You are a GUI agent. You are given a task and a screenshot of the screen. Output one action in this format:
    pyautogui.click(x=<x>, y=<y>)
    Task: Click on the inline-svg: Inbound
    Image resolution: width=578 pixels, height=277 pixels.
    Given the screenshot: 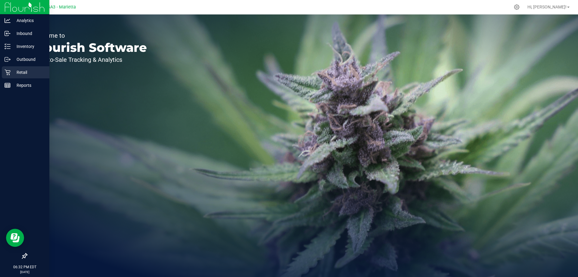 What is the action you would take?
    pyautogui.click(x=8, y=33)
    